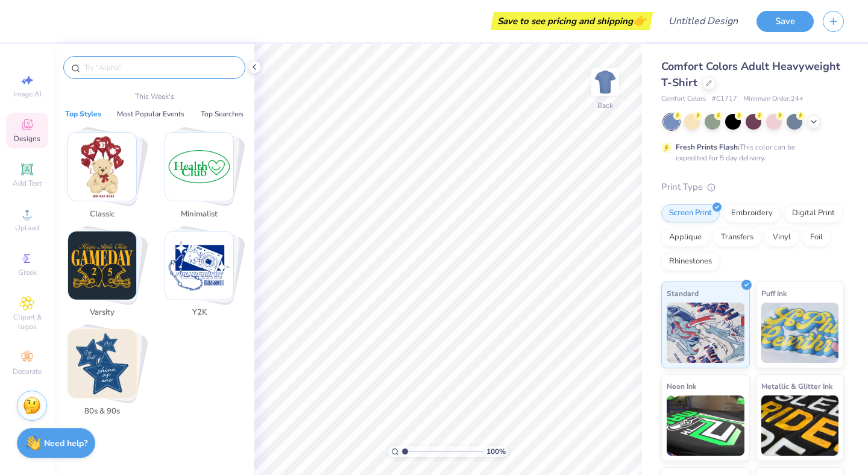  Describe the element at coordinates (774, 99) in the screenshot. I see `span: Minimum Order: 24 +` at that location.